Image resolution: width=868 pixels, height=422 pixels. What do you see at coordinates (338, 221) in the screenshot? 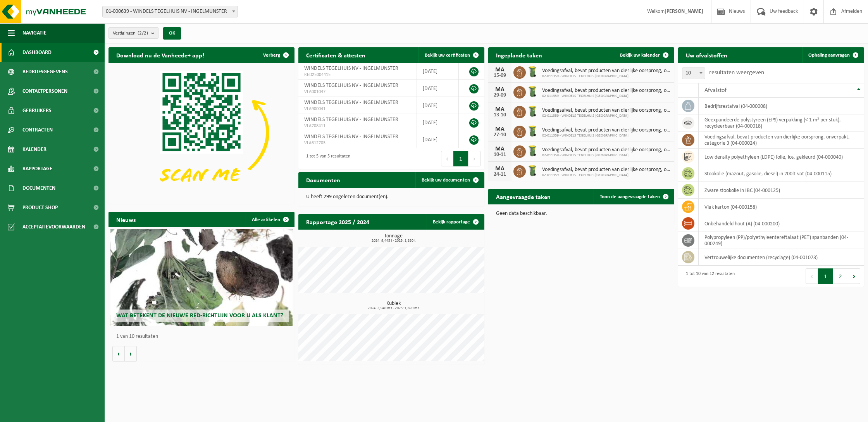
I see `h2: Rapportage 2025 / 2024` at bounding box center [338, 221].